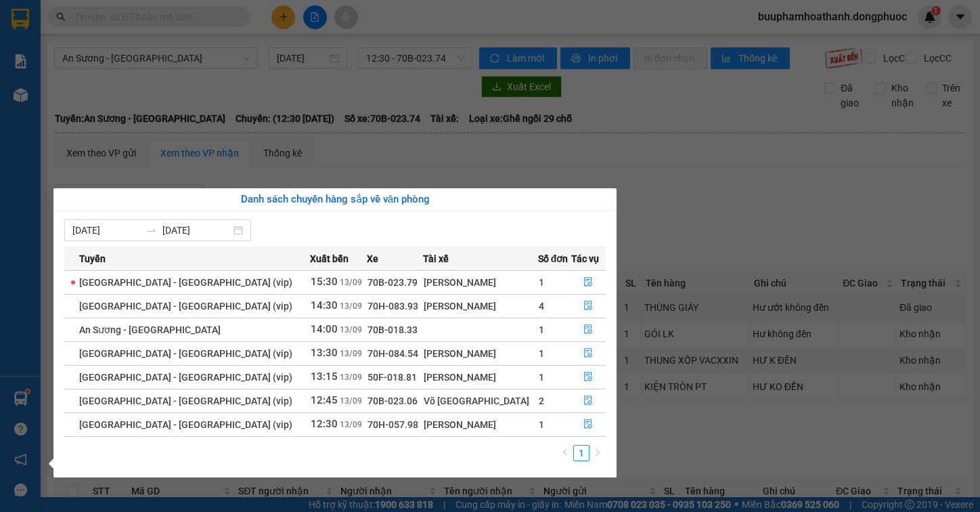 Image resolution: width=980 pixels, height=512 pixels. Describe the element at coordinates (598, 453) in the screenshot. I see `li: Next Page` at that location.